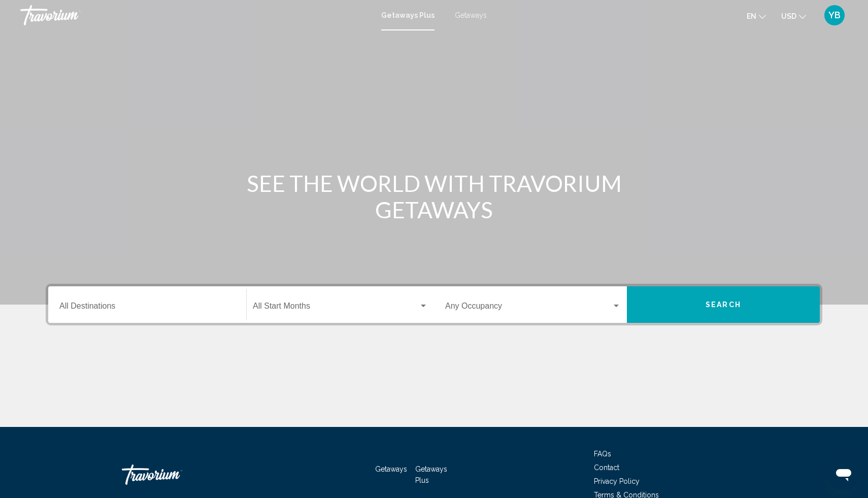 The width and height of the screenshot is (868, 498). I want to click on span: Contact, so click(607, 467).